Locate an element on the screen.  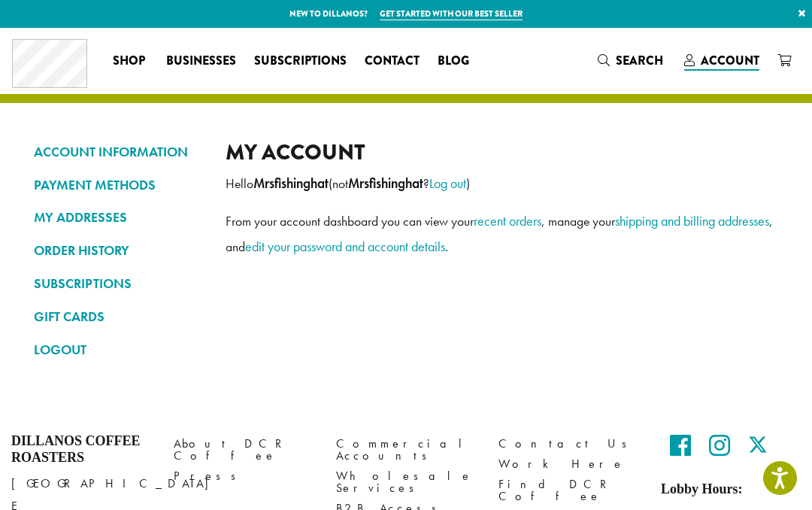
span: Shop is located at coordinates (129, 61).